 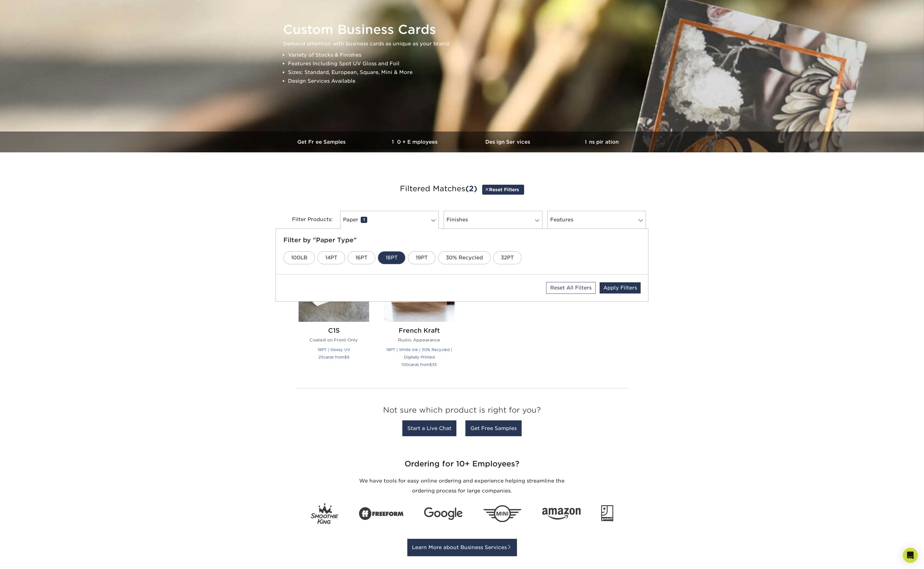 What do you see at coordinates (562, 514) in the screenshot?
I see `img: Amazon` at bounding box center [562, 514].